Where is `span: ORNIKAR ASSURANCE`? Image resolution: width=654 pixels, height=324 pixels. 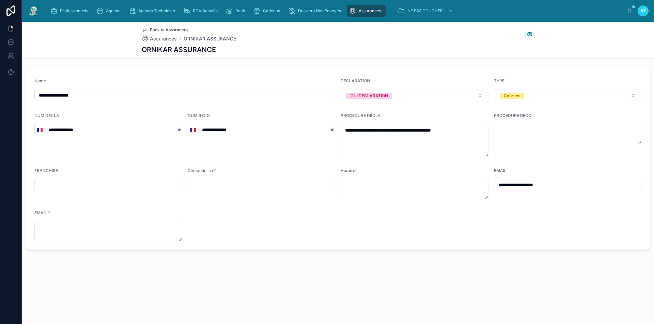 span: ORNIKAR ASSURANCE is located at coordinates (210, 39).